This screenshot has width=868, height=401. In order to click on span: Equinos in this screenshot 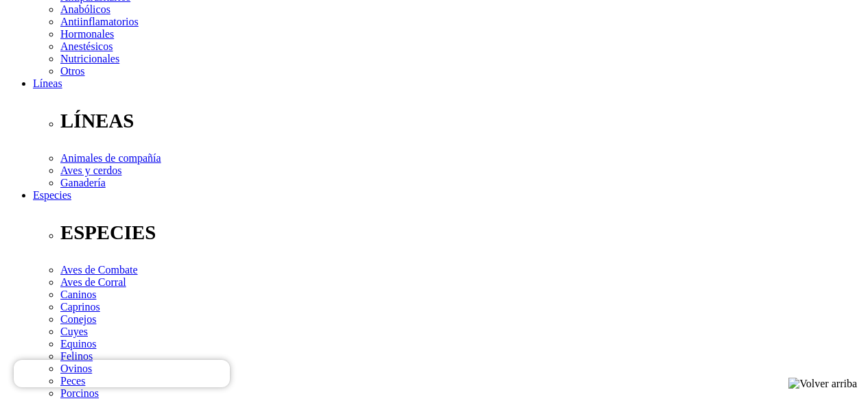, I will do `click(78, 344)`.